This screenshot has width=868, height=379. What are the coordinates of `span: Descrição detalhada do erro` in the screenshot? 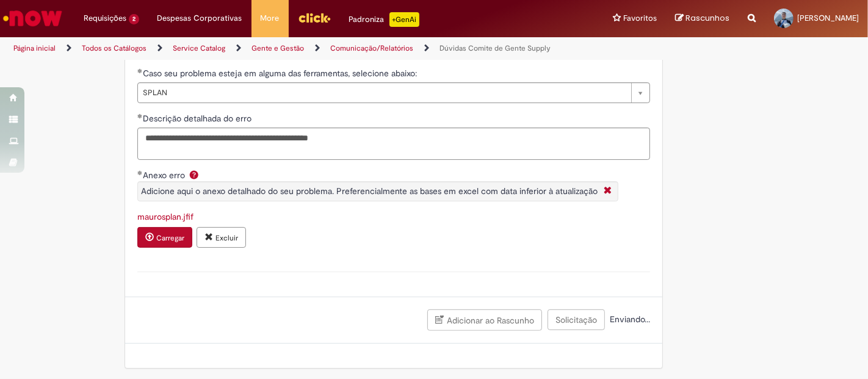 It's located at (198, 119).